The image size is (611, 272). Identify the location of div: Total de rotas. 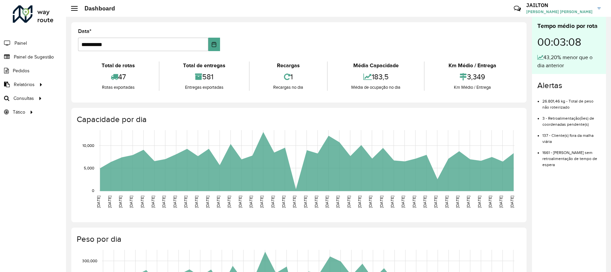
(118, 66).